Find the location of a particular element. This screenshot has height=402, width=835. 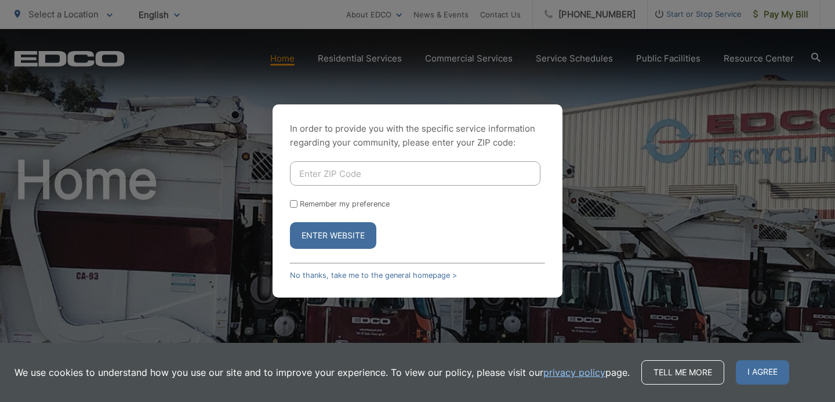

a: No thanks, take me to the general homepage > is located at coordinates (373, 275).